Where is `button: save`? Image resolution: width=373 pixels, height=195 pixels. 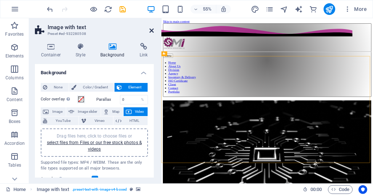
button: save is located at coordinates (123, 9).